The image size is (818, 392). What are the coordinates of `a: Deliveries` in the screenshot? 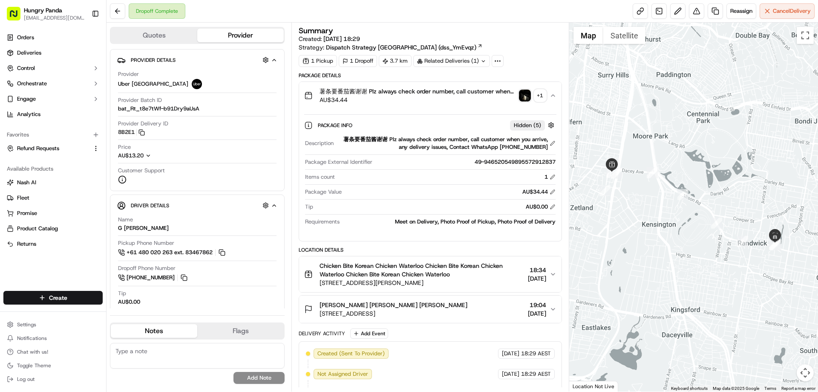 It's located at (53, 53).